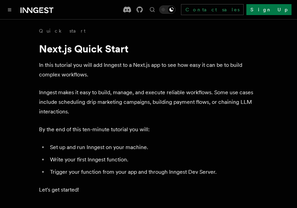  Describe the element at coordinates (62, 31) in the screenshot. I see `a: Quick start` at that location.